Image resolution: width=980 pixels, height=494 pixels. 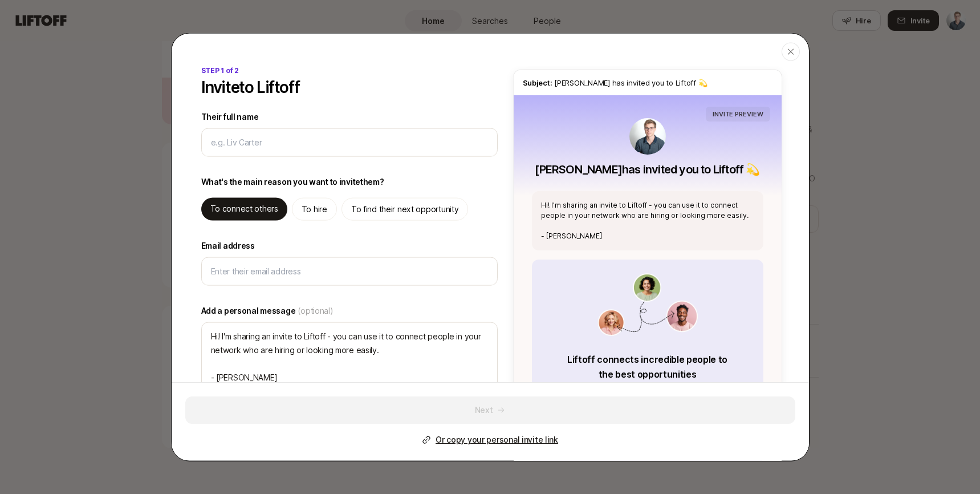 I want to click on input: e.g. Liv Carter, so click(x=347, y=142).